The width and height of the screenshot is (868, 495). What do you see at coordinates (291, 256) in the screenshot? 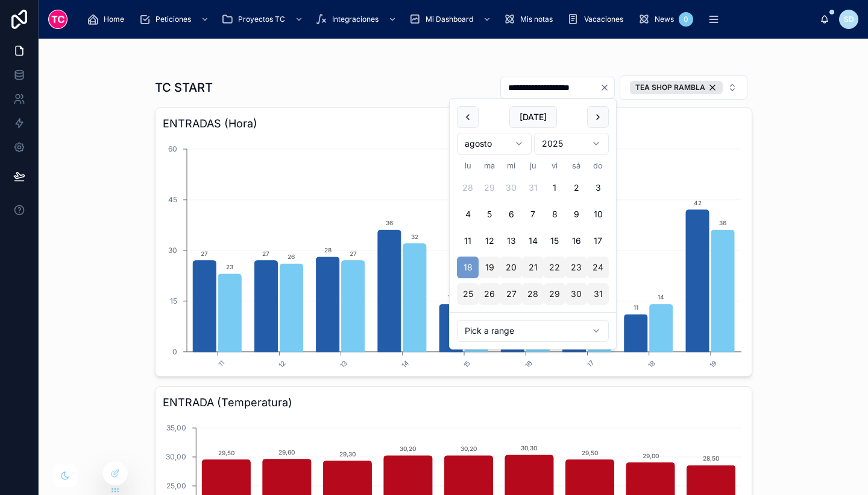
I see `text: 26` at bounding box center [291, 256].